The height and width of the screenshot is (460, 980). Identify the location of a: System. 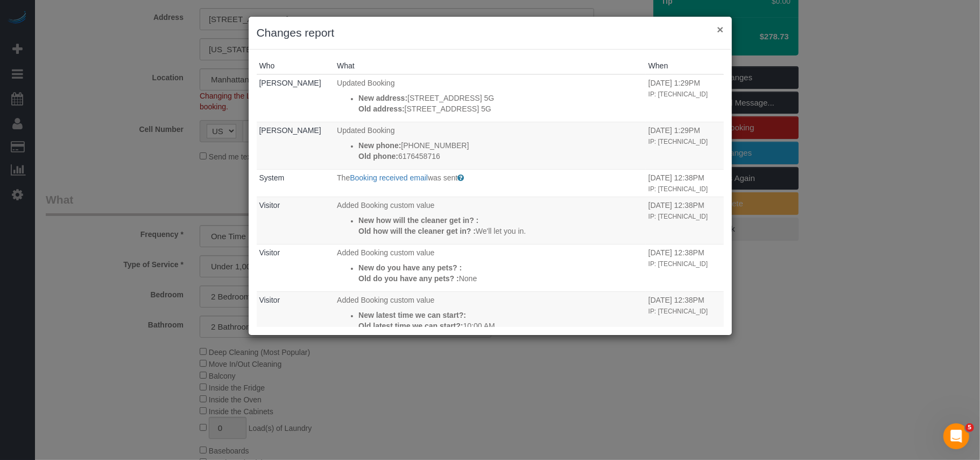
(272, 178).